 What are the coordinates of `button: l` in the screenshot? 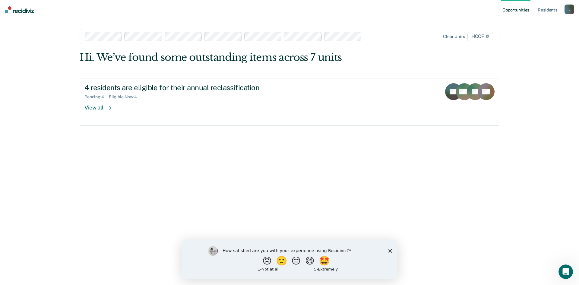 It's located at (570, 9).